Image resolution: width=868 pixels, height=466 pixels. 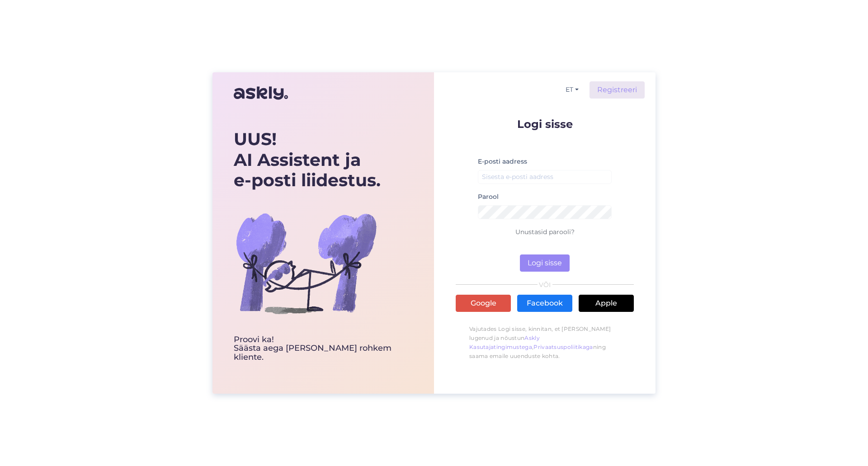 What do you see at coordinates (563, 347) in the screenshot?
I see `a: Privaatsuspoliitikaga` at bounding box center [563, 347].